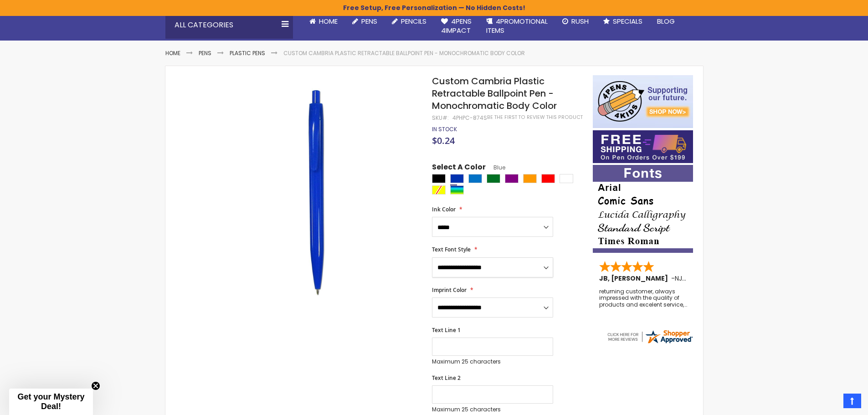 The width and height of the screenshot is (868, 415). What do you see at coordinates (567, 178) in the screenshot?
I see `div: White` at bounding box center [567, 178].